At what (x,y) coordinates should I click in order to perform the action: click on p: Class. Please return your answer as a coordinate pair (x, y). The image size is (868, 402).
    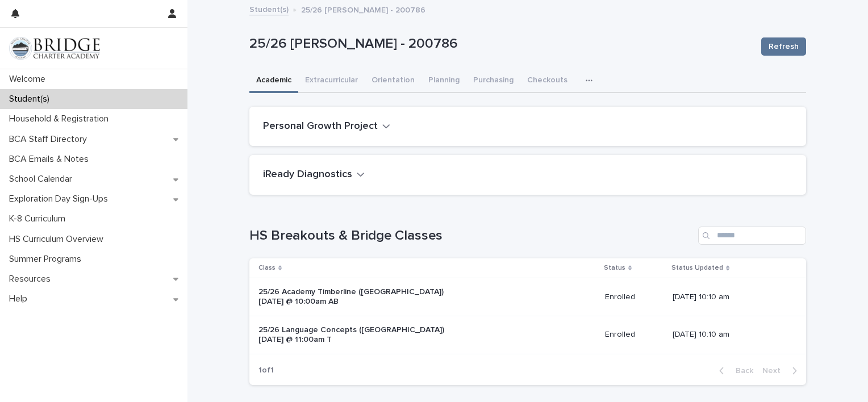
    Looking at the image, I should click on (267, 267).